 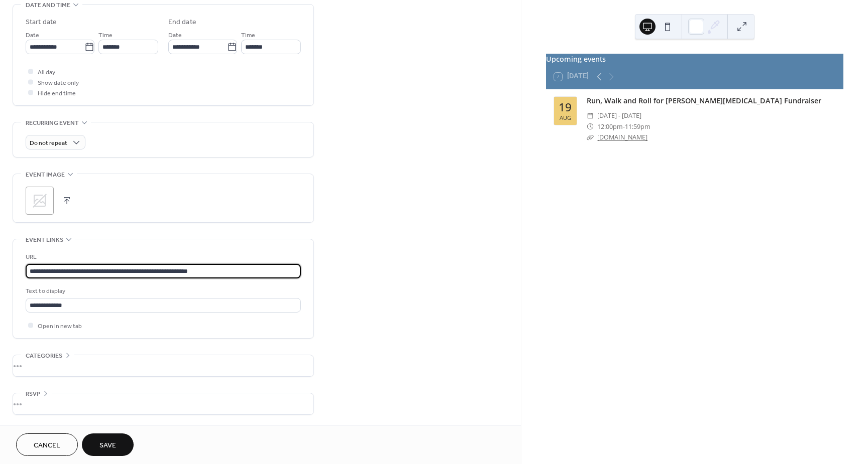 I want to click on span: Hide end time, so click(x=56, y=94).